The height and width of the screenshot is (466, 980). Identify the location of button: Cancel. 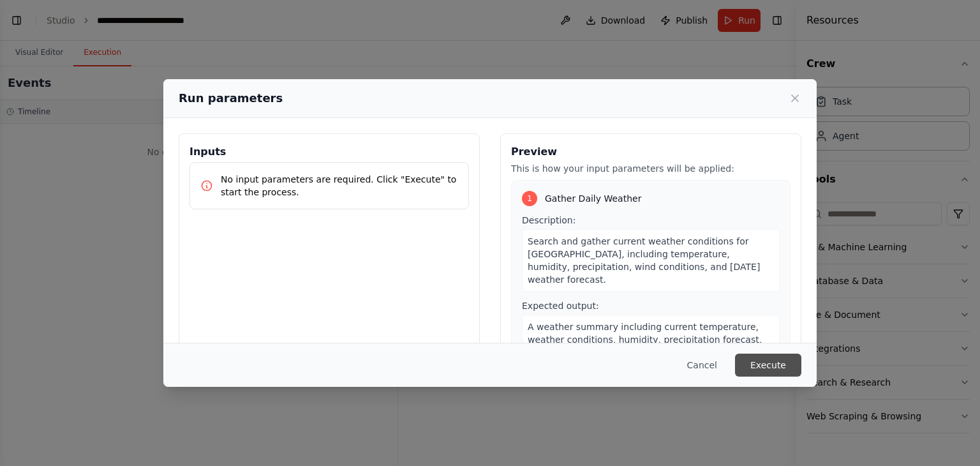
(702, 365).